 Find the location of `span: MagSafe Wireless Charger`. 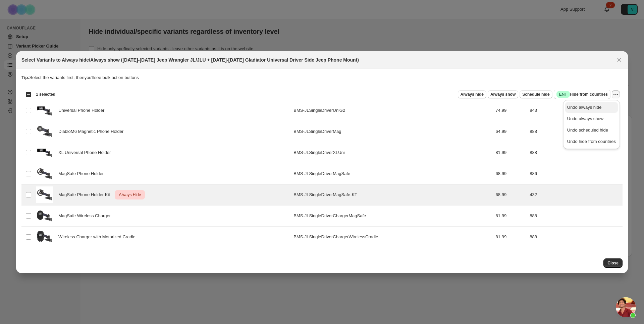

span: MagSafe Wireless Charger is located at coordinates (86, 216).